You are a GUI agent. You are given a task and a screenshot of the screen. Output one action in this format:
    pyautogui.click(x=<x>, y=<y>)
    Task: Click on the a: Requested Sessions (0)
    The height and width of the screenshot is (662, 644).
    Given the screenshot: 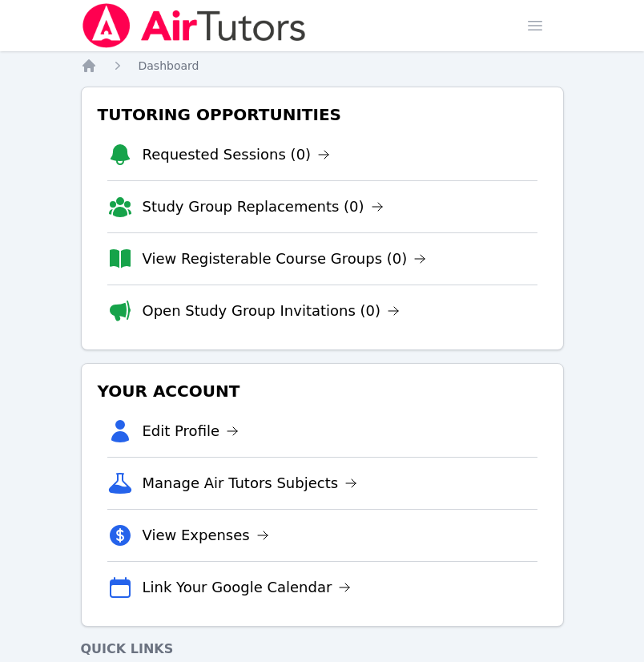 What is the action you would take?
    pyautogui.click(x=237, y=155)
    